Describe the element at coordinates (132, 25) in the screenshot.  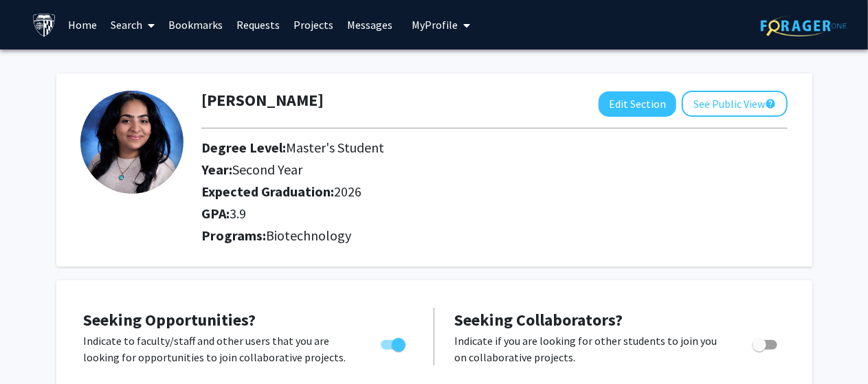
I see `a: Search` at that location.